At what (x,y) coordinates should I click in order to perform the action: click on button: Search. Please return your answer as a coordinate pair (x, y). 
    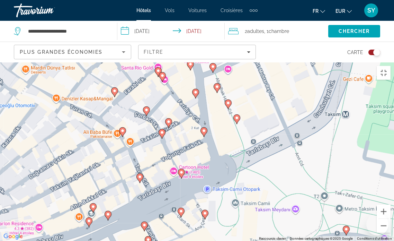
    Looking at the image, I should click on (354, 31).